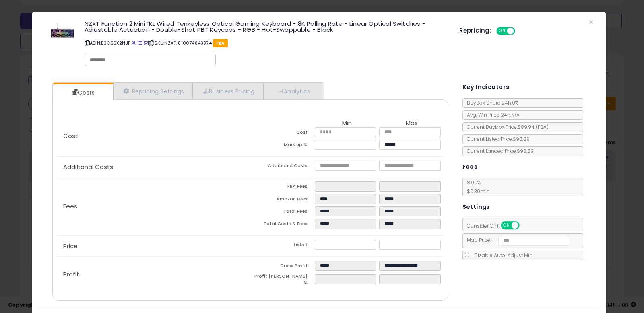 This screenshot has height=313, width=644. What do you see at coordinates (496, 139) in the screenshot?
I see `span: Current Listed Price: $98.89` at bounding box center [496, 139].